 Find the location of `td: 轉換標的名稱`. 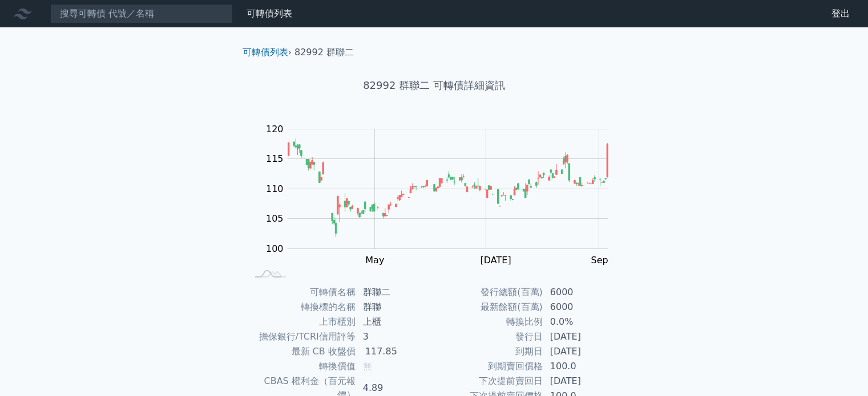

td: 轉換標的名稱 is located at coordinates (301, 307).